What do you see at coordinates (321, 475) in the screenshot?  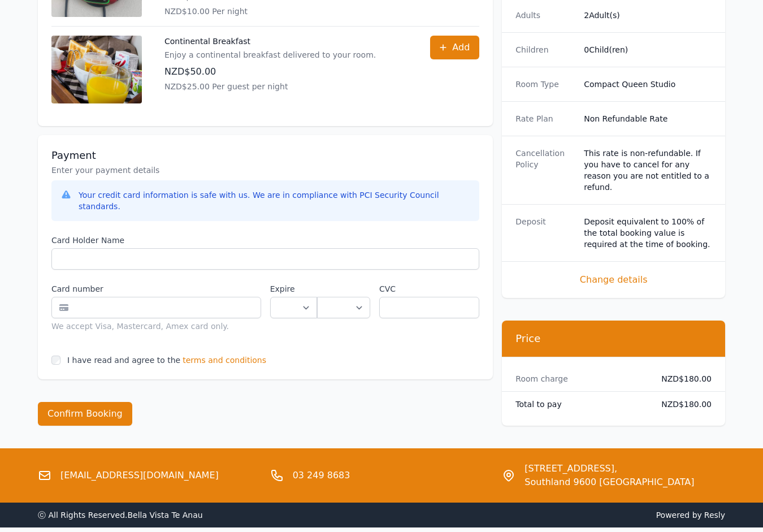 I see `a: 03 249 8683` at bounding box center [321, 475].